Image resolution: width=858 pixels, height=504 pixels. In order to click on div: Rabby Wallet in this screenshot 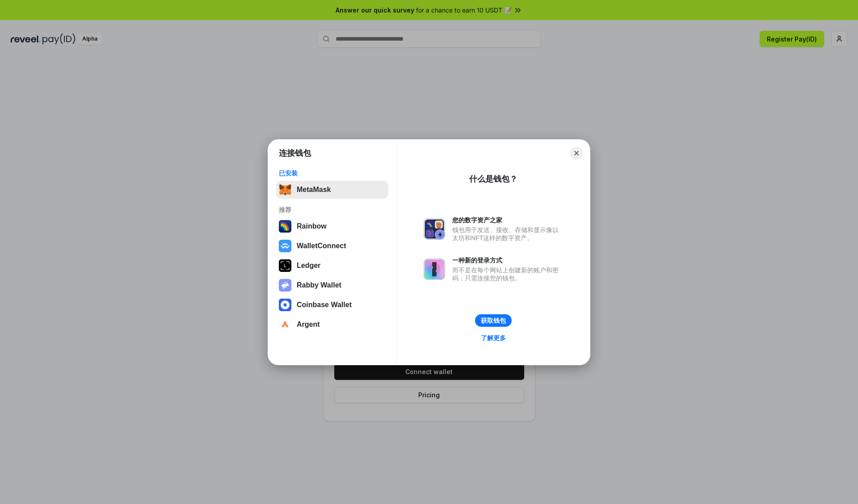, I will do `click(319, 285)`.